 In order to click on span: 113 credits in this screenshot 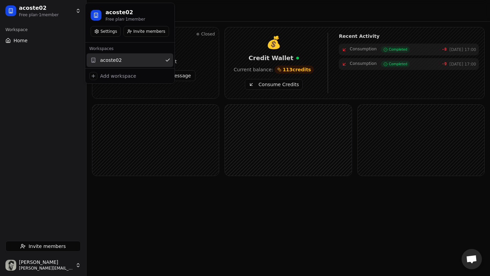, I will do `click(297, 70)`.